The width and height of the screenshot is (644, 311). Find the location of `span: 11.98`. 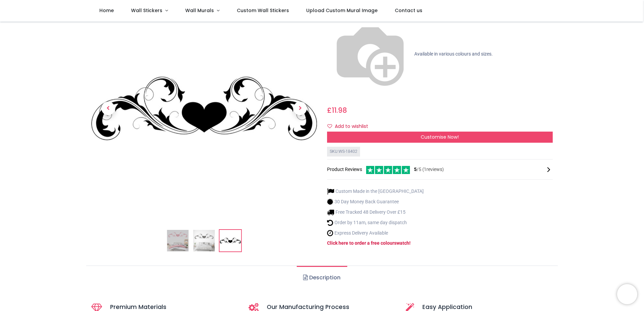

span: 11.98 is located at coordinates (339, 110).